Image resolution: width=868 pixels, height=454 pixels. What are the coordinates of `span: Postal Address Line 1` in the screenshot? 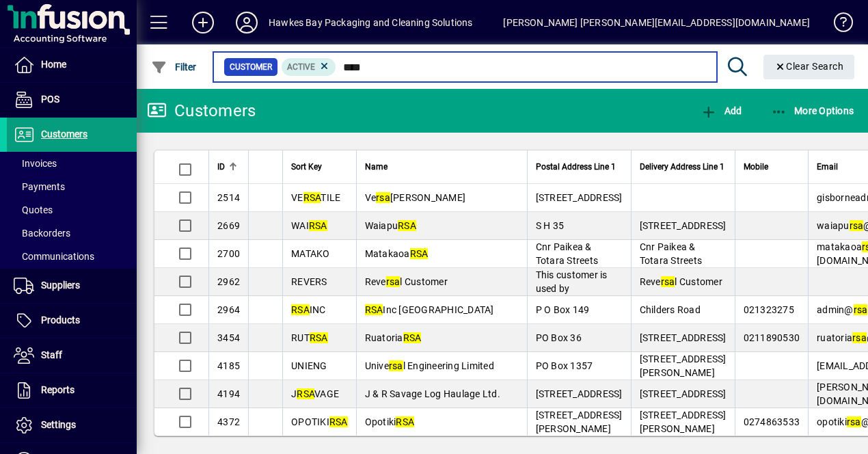 It's located at (575, 166).